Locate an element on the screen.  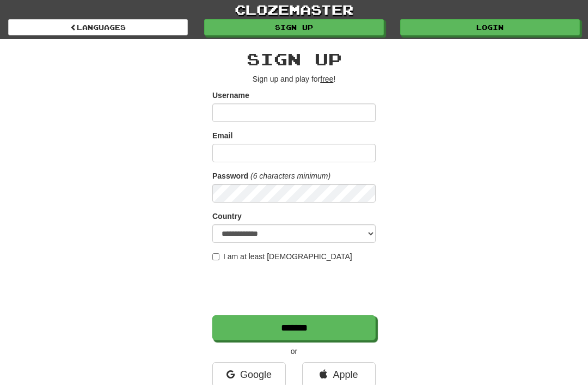
u: free is located at coordinates (327, 79).